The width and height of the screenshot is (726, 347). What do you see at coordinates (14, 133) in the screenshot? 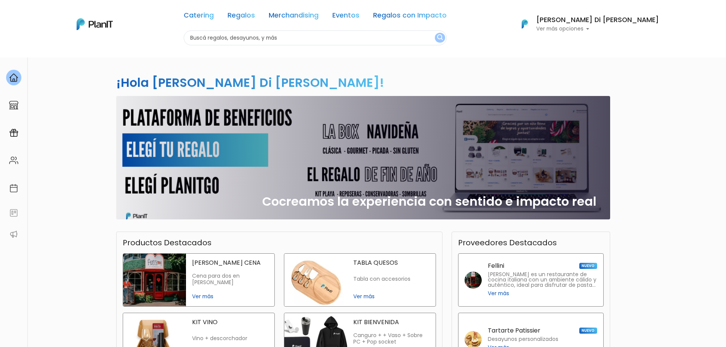
I see `img: campaigns-02234683943229c281be62815700db0a1741e53638e28bf9629b52c665b00959.svg` at bounding box center [14, 133].